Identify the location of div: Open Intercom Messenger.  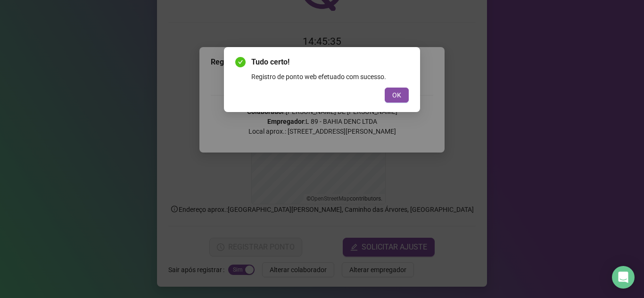
(623, 277).